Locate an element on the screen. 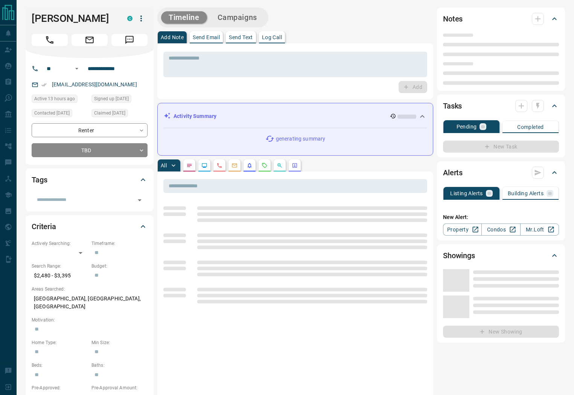 The height and width of the screenshot is (395, 574). div: Showings is located at coordinates (501, 255).